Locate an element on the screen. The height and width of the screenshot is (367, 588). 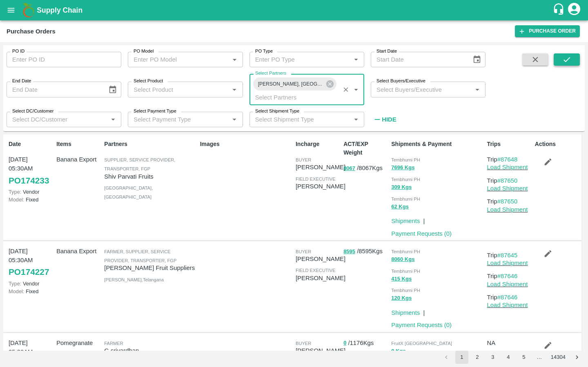
p: Trips is located at coordinates (509, 144).